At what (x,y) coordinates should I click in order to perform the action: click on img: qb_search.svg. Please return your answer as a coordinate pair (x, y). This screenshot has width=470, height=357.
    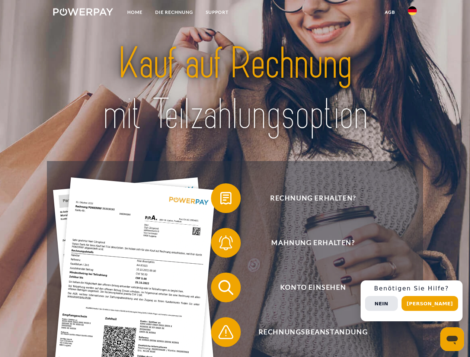
    Looking at the image, I should click on (226, 288).